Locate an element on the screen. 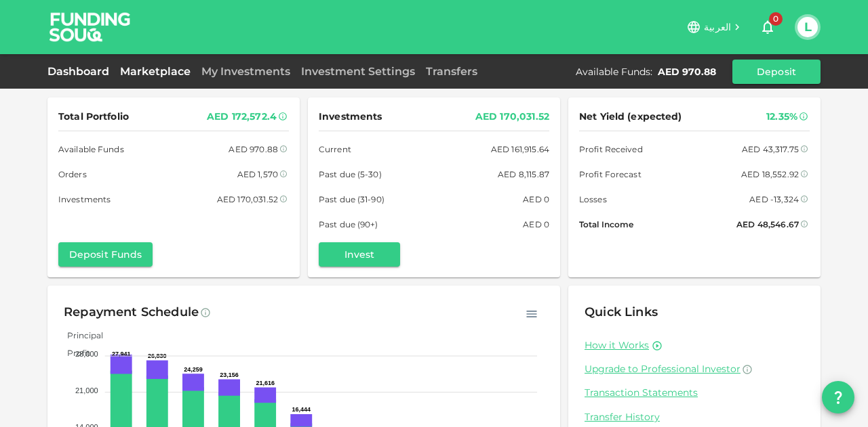 This screenshot has height=427, width=868. span: Profit is located at coordinates (73, 353).